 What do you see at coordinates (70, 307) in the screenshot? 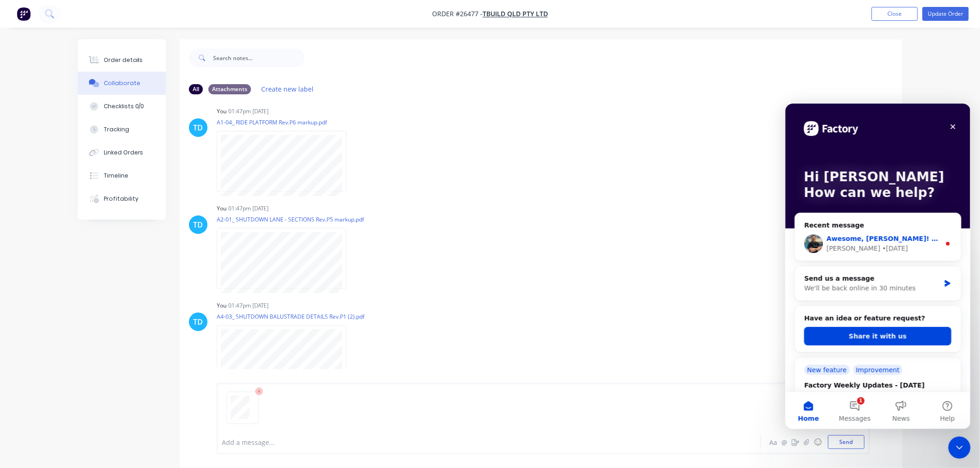
I see `button: Messages` at bounding box center [70, 307].